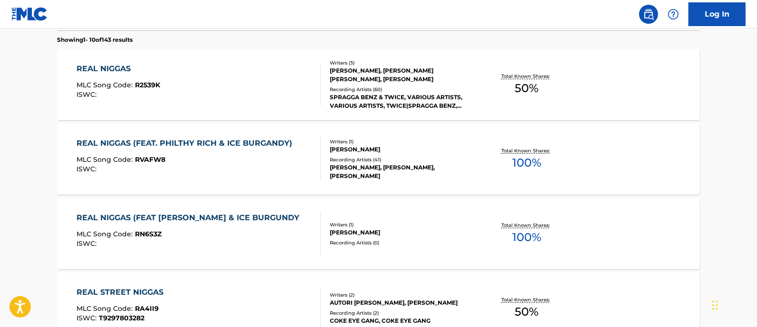 The image size is (757, 327). Describe the element at coordinates (95, 40) in the screenshot. I see `p: Showing 1 - 10 of 143 results` at that location.